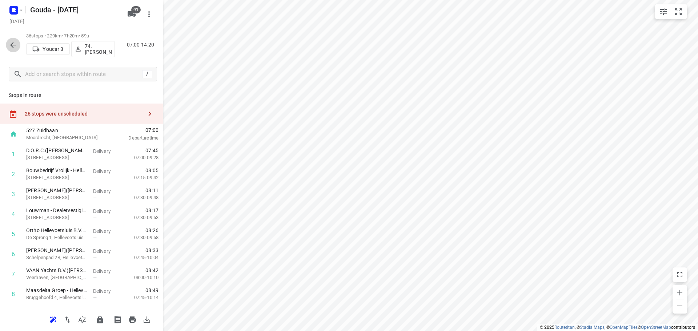 The height and width of the screenshot is (331, 698). What do you see at coordinates (118, 319) in the screenshot?
I see `span: Print shipping labels` at bounding box center [118, 319].